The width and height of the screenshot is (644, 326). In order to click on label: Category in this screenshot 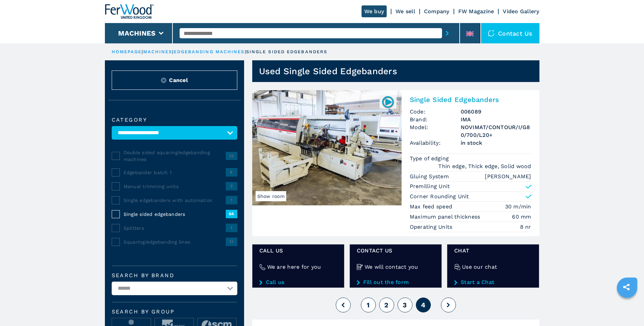, I will do `click(174, 120)`.